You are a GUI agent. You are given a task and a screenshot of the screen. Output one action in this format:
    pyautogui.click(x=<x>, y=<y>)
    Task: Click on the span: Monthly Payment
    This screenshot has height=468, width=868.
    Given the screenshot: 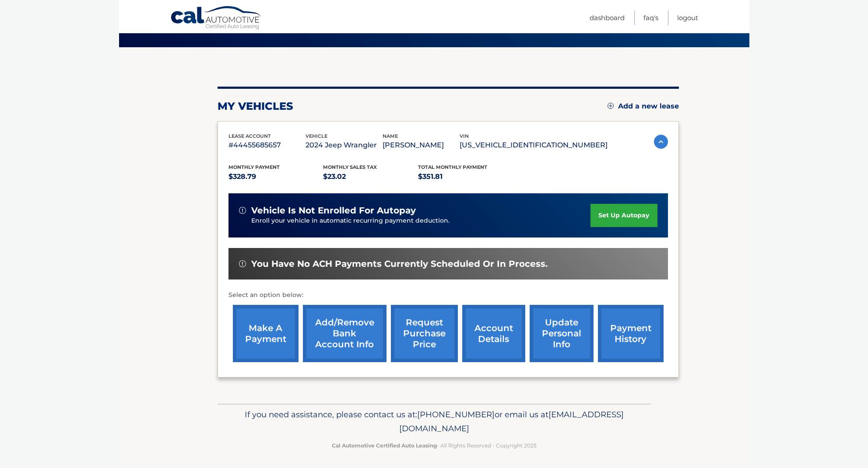 What is the action you would take?
    pyautogui.click(x=254, y=167)
    